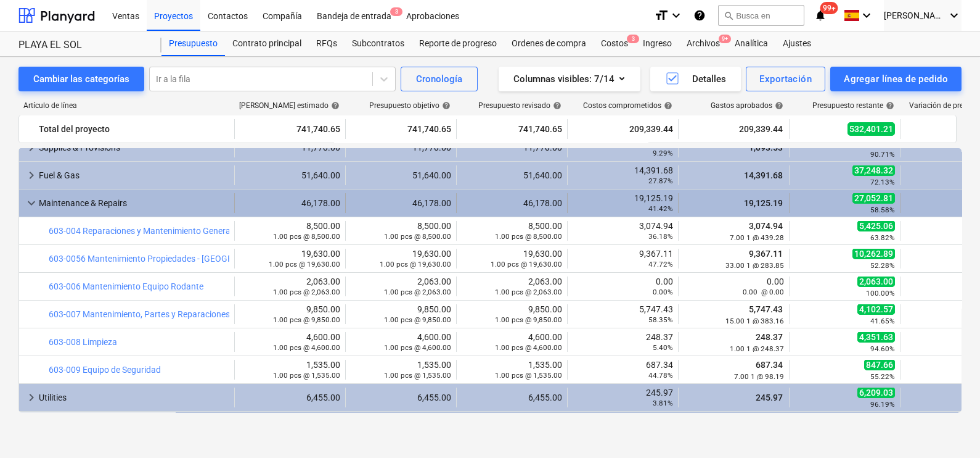 The width and height of the screenshot is (980, 458). What do you see at coordinates (290, 341) in the screenshot?
I see `div: 4,600.00` at bounding box center [290, 341].